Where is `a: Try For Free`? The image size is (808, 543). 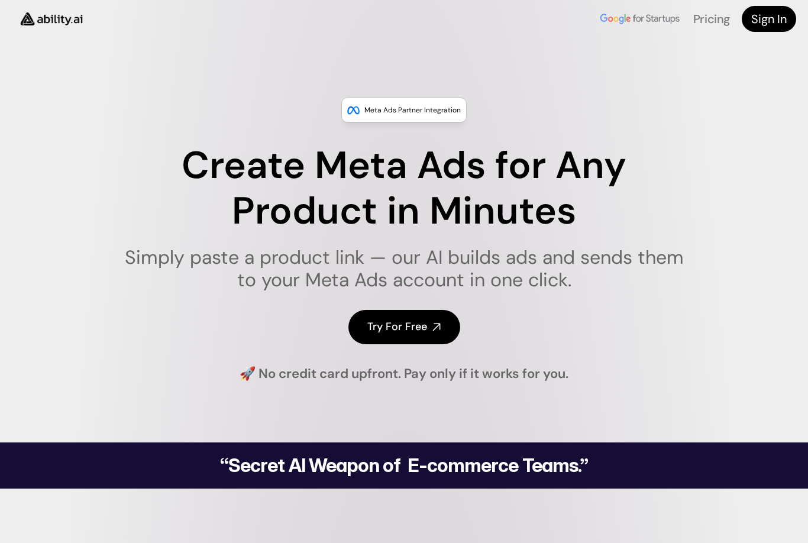
a: Try For Free is located at coordinates (404, 326).